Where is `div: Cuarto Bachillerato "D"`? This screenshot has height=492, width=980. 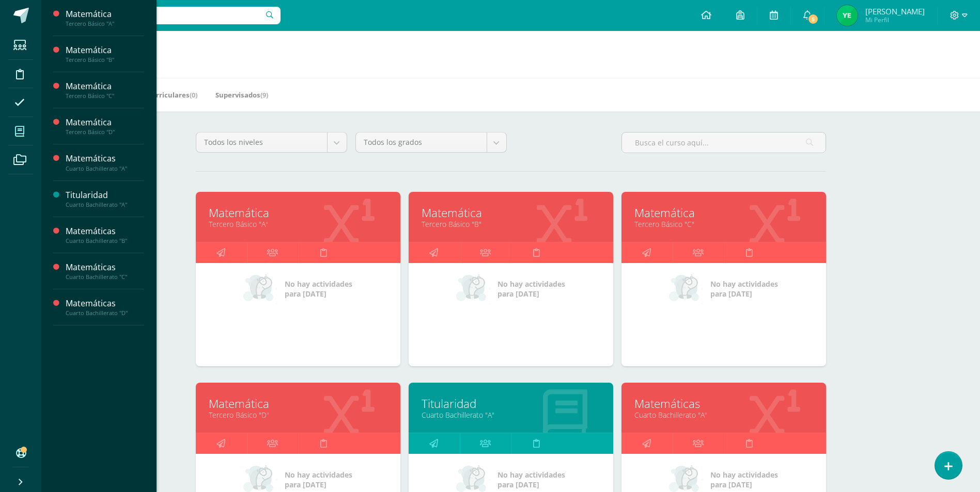
div: Cuarto Bachillerato "D" is located at coordinates (105, 314).